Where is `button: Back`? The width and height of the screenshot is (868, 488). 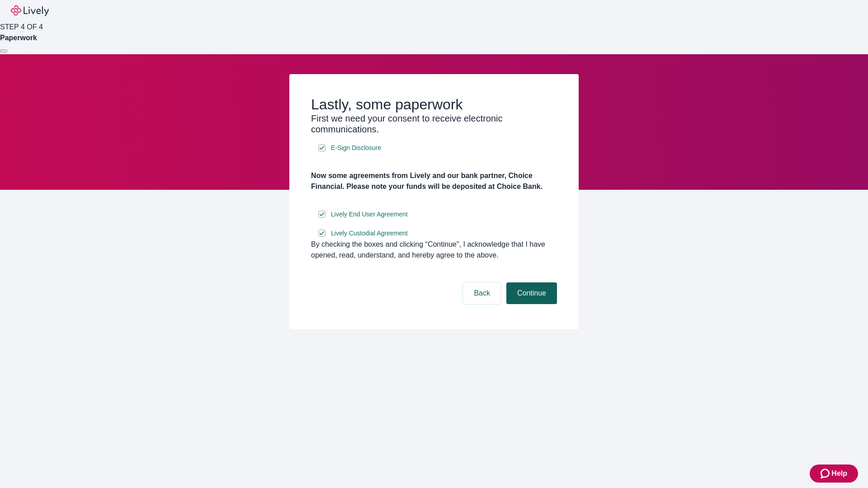 button: Back is located at coordinates (482, 293).